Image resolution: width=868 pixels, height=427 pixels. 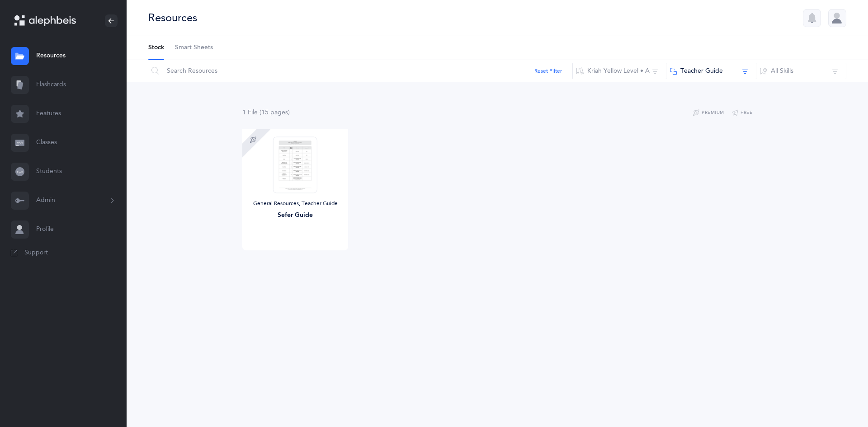 I want to click on button: Kriah Yellow Level • A, so click(x=619, y=71).